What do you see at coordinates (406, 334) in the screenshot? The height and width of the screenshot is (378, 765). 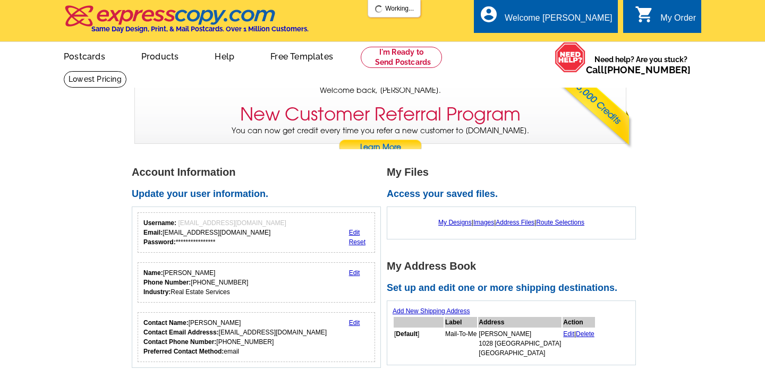 I see `b: Default` at bounding box center [406, 334].